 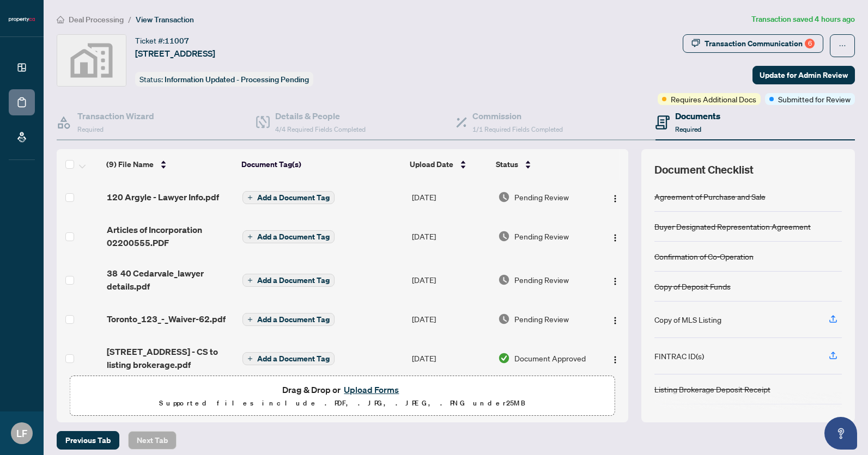 What do you see at coordinates (371, 390) in the screenshot?
I see `button: Upload Forms` at bounding box center [371, 390].